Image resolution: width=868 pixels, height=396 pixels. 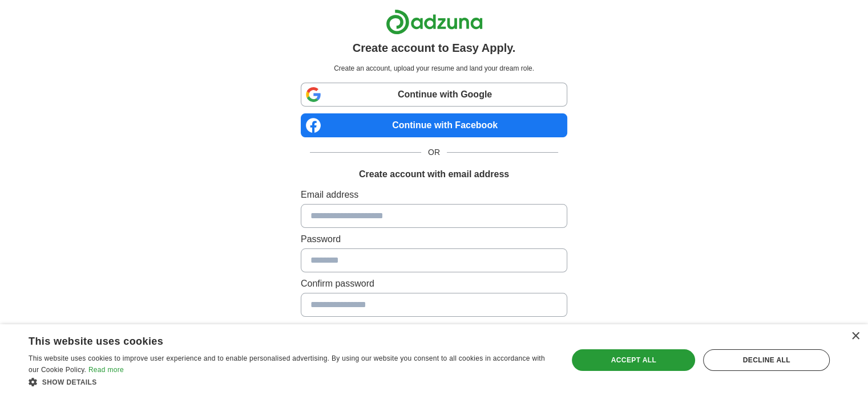 What do you see at coordinates (434, 174) in the screenshot?
I see `h1: Create account with email address` at bounding box center [434, 174].